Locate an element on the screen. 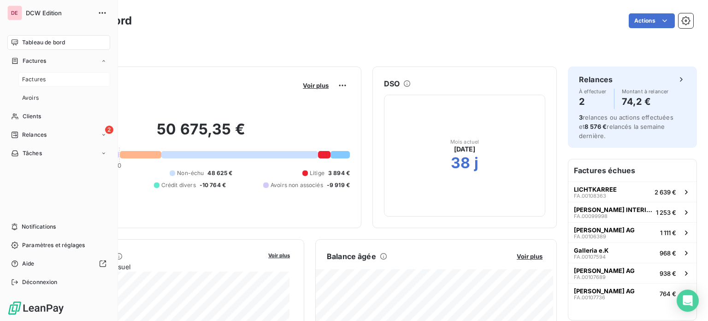 The height and width of the screenshot is (321, 708). span: 1 111 € is located at coordinates (668, 232).